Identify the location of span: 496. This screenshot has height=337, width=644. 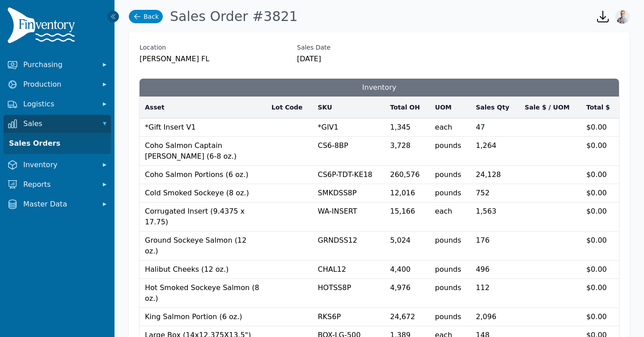
(483, 270).